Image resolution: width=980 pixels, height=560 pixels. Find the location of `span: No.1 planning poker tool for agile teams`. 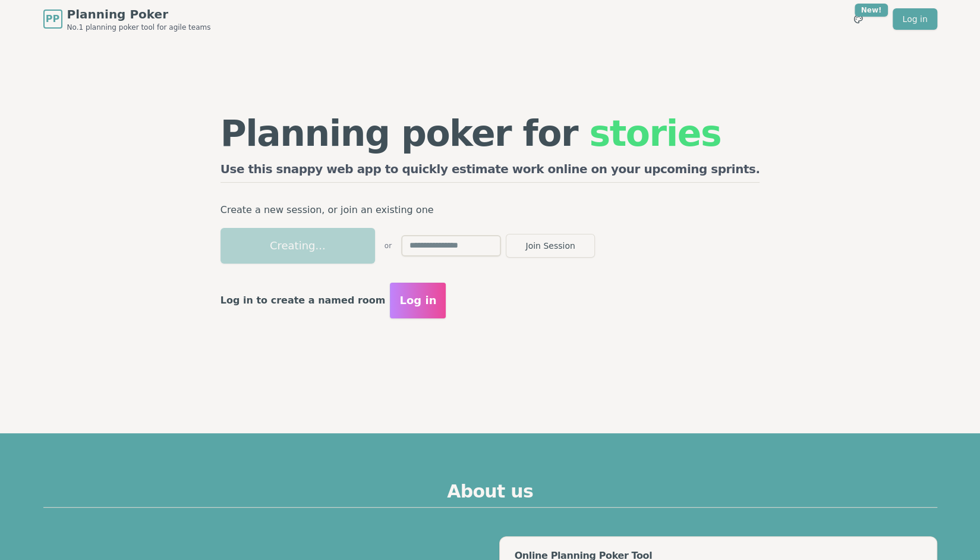

span: No.1 planning poker tool for agile teams is located at coordinates (139, 28).